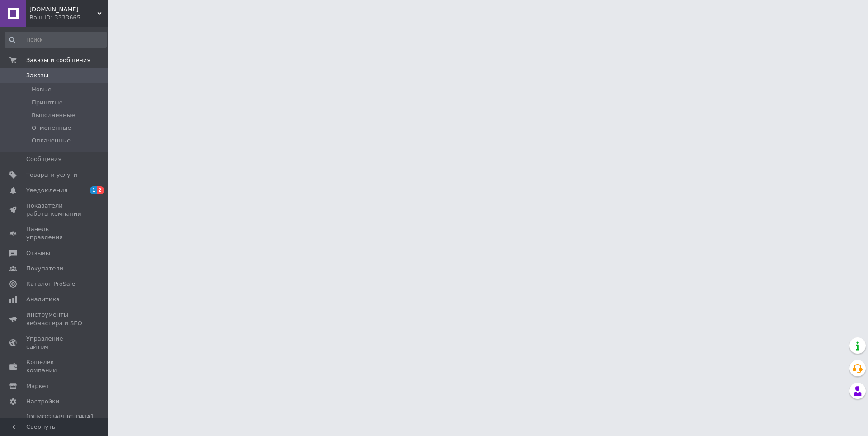  What do you see at coordinates (63, 10) in the screenshot?
I see `span: VEDMEDYKY.COM.UA` at bounding box center [63, 10].